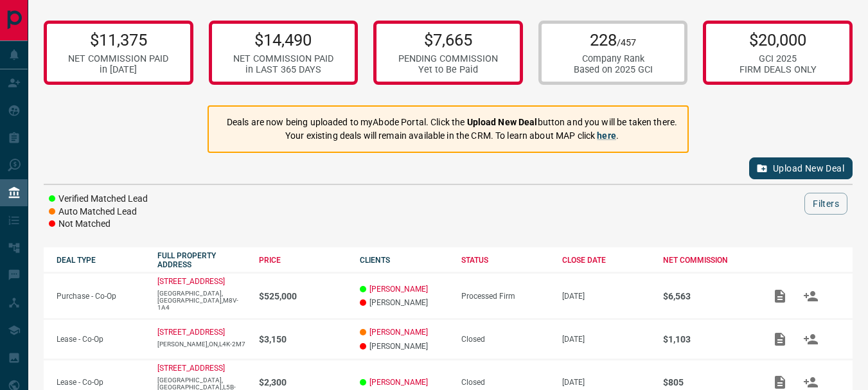 The height and width of the screenshot is (390, 868). Describe the element at coordinates (707, 339) in the screenshot. I see `p: $1,103` at that location.